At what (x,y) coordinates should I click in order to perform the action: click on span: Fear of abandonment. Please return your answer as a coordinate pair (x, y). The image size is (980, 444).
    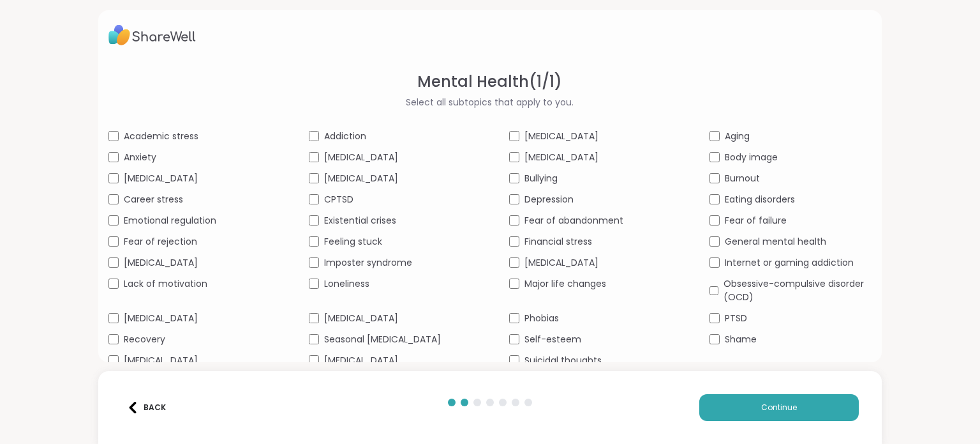
    Looking at the image, I should click on (573, 220).